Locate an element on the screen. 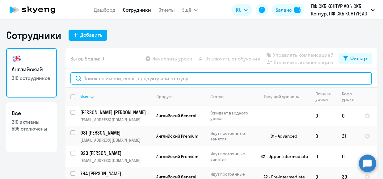 The width and height of the screenshot is (383, 179). p: 310 активны is located at coordinates (31, 122).